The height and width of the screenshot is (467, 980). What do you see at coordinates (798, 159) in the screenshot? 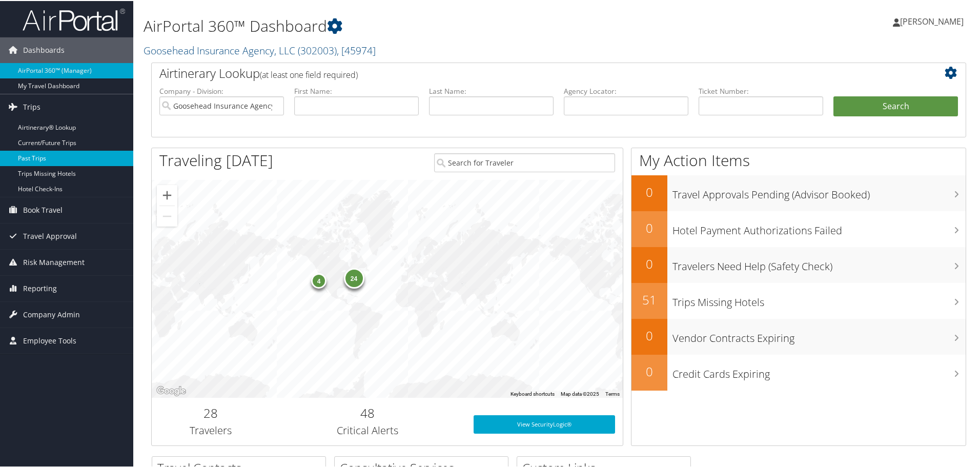
I see `h1: My Action Items` at bounding box center [798, 159].